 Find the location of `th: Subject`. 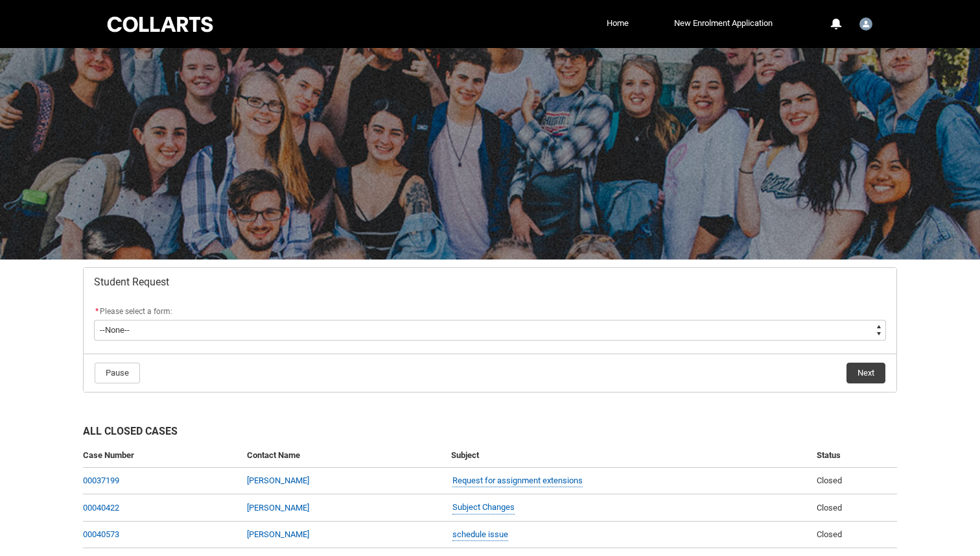

th: Subject is located at coordinates (628, 456).